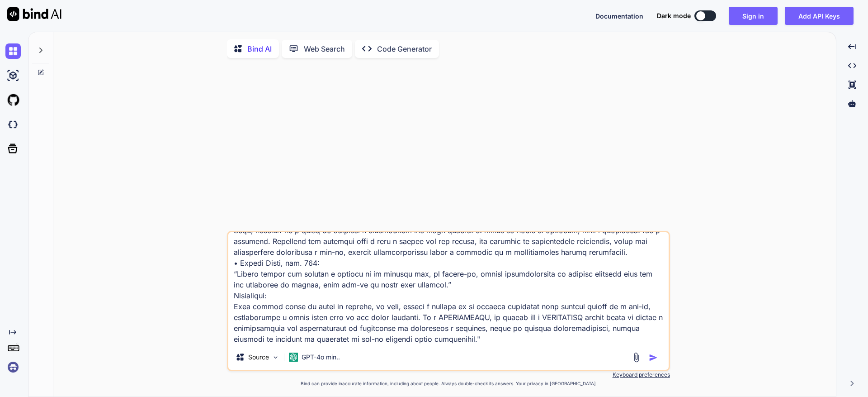 The height and width of the screenshot is (397, 868). Describe the element at coordinates (653, 357) in the screenshot. I see `img: icon` at that location.